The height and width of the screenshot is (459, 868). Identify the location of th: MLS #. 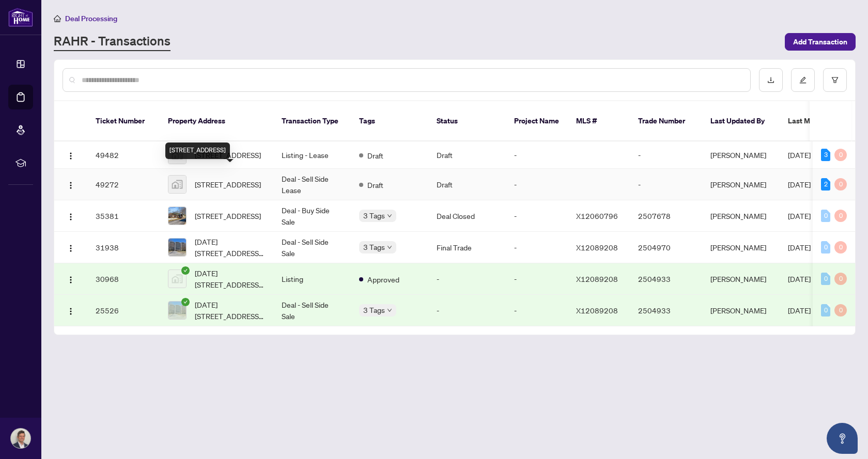
(599, 122).